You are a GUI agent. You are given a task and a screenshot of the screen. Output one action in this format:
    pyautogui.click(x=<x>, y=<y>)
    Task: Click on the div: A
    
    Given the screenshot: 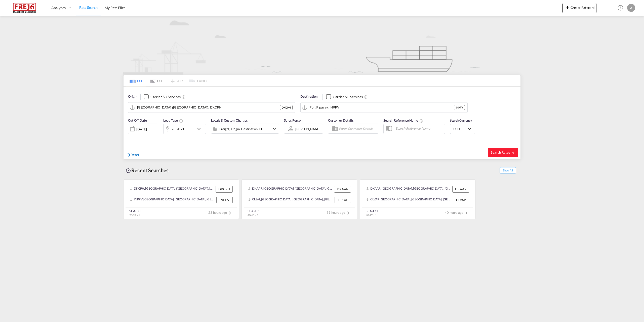 What is the action you would take?
    pyautogui.click(x=631, y=8)
    